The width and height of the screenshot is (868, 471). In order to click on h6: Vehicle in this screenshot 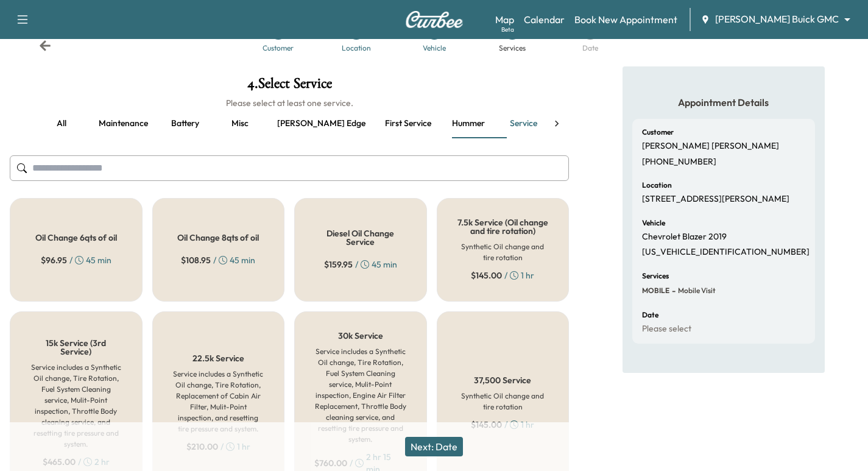, I will do `click(653, 223)`.